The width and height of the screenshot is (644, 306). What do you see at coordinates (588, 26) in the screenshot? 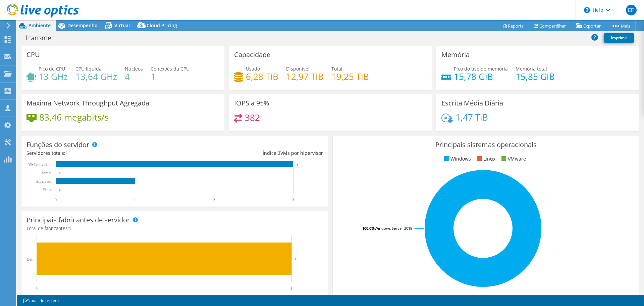
I see `a: Exportar` at bounding box center [588, 26].